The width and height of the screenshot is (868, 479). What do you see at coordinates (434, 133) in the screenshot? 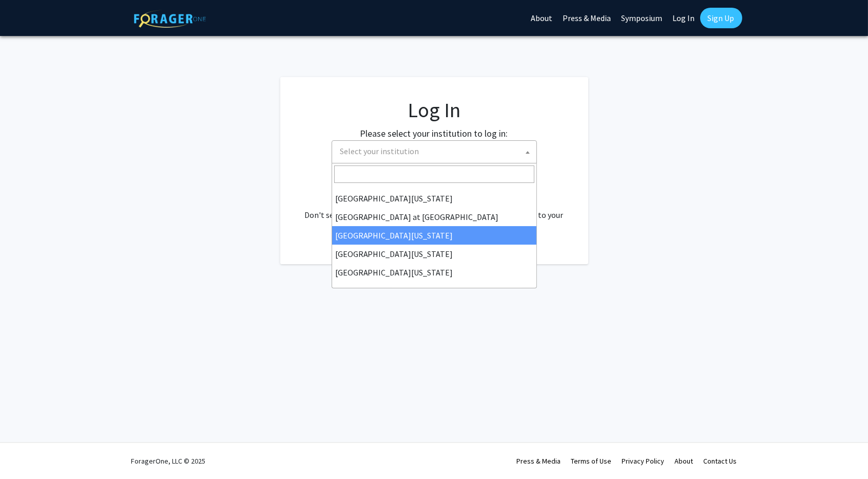
I see `label: Please select your institution to log in:` at bounding box center [434, 133].